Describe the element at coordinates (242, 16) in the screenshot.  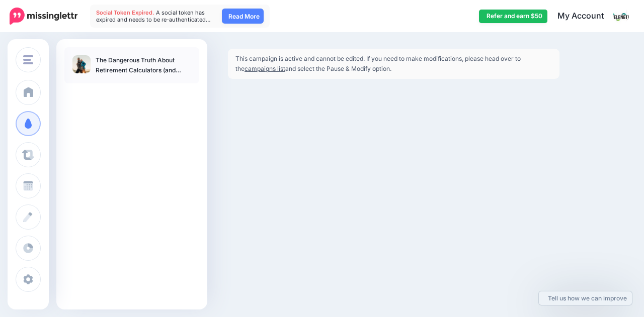
I see `a: Read More` at that location.